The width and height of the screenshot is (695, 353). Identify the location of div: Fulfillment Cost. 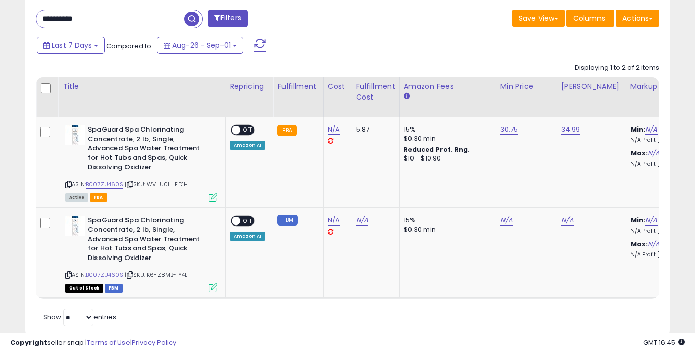
(375, 92).